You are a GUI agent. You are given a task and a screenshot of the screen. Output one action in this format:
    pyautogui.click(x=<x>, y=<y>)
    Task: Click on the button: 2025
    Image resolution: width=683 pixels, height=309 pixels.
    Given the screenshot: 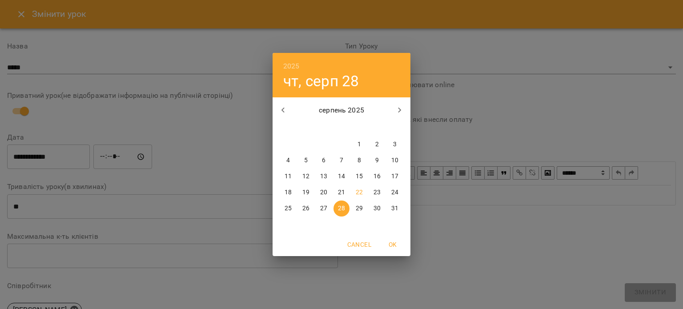 What is the action you would take?
    pyautogui.click(x=291, y=66)
    